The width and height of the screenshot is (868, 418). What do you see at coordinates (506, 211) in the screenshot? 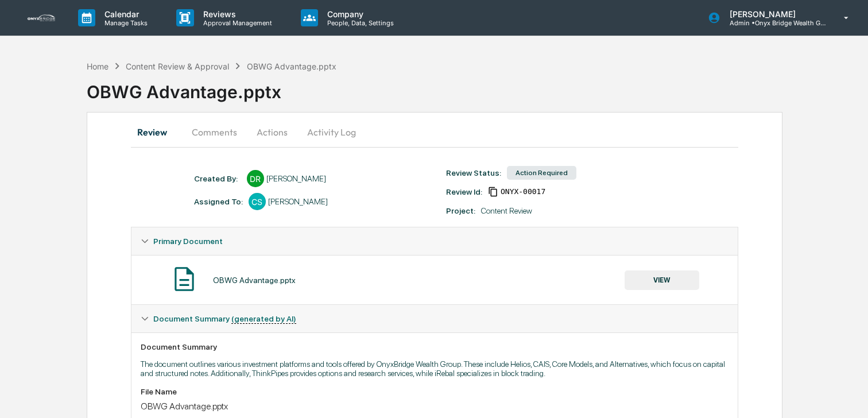
I see `div: Content Review` at bounding box center [506, 211].